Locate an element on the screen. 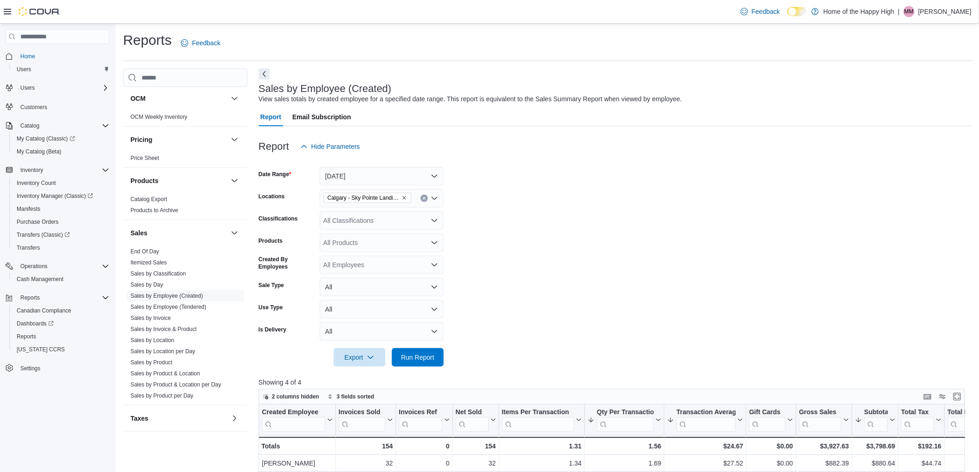  a: Price Sheet is located at coordinates (145, 158).